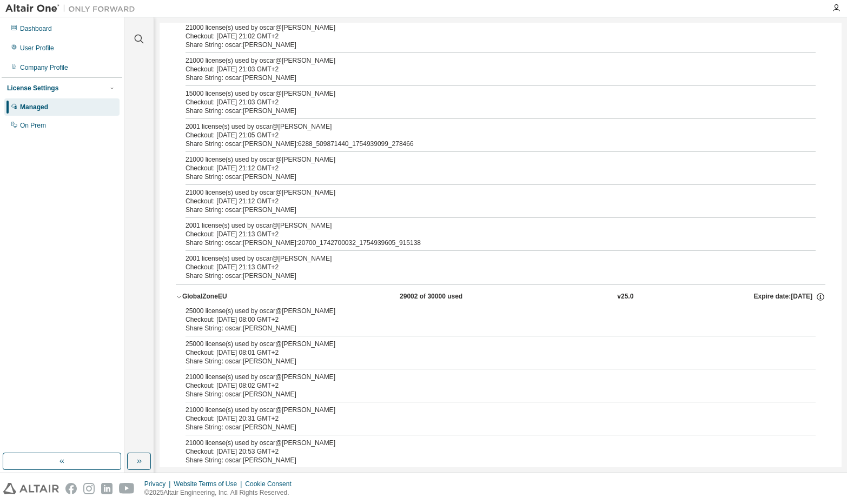 The height and width of the screenshot is (504, 847). What do you see at coordinates (71, 488) in the screenshot?
I see `img: facebook.svg` at bounding box center [71, 488].